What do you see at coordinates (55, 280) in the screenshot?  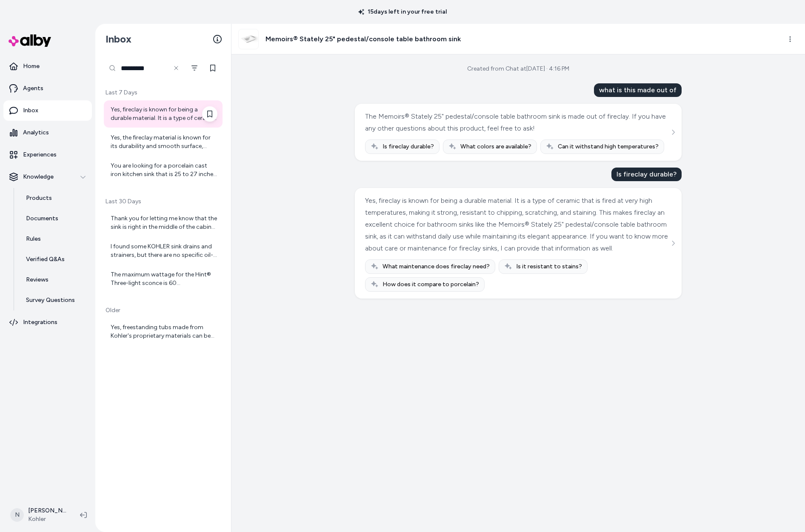 I see `a: Reviews` at bounding box center [55, 280].